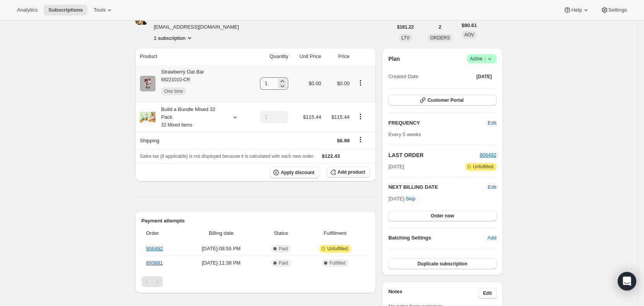 The width and height of the screenshot is (644, 306). I want to click on span: Fulfilled, so click(337, 263).